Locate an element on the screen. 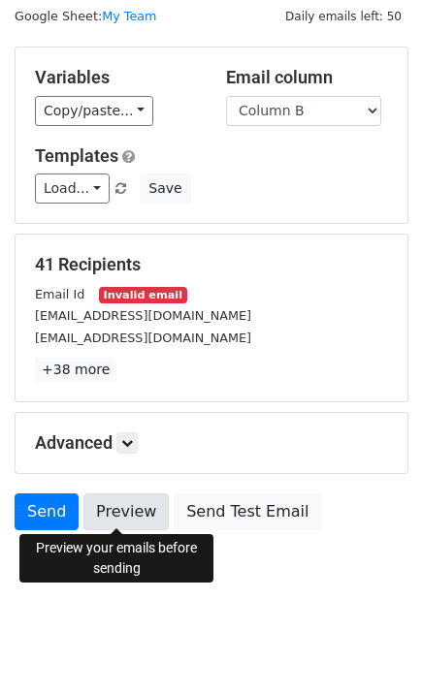  a: Preview is located at coordinates (126, 512).